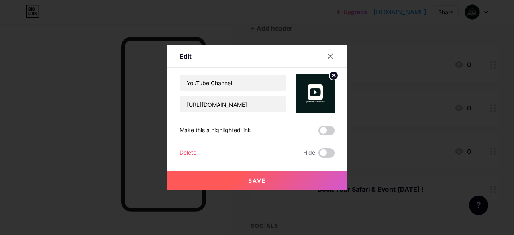 The height and width of the screenshot is (235, 514). What do you see at coordinates (233, 83) in the screenshot?
I see `input: Title` at bounding box center [233, 83].